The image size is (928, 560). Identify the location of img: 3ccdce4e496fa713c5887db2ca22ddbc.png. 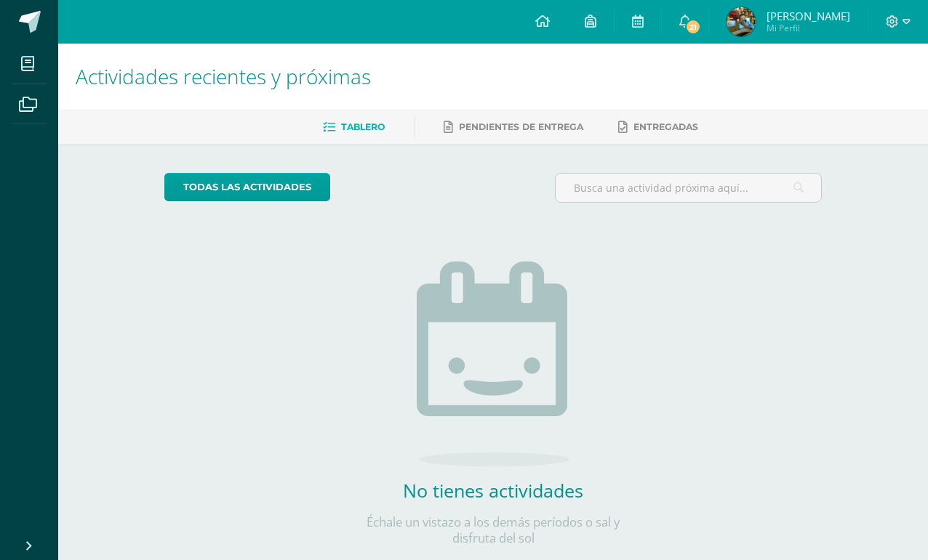
(741, 22).